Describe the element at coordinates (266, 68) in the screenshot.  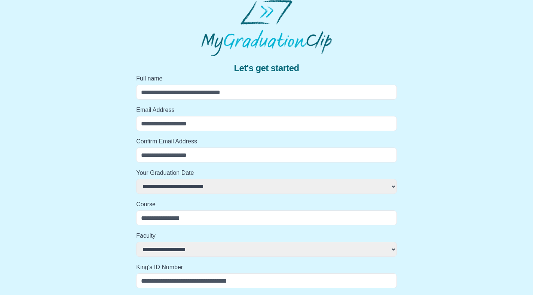
I see `span: Let's get started` at that location.